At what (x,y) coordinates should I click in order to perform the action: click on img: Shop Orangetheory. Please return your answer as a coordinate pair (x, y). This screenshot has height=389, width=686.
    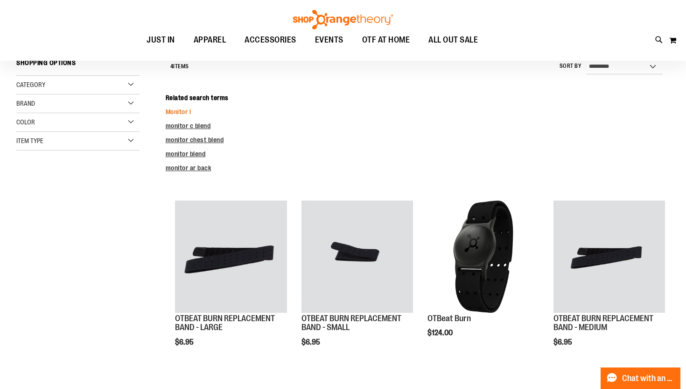
    Looking at the image, I should click on (343, 20).